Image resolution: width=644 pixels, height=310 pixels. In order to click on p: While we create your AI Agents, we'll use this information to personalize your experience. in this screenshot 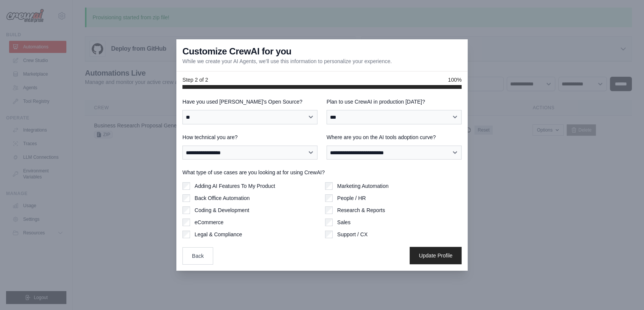, I will do `click(287, 61)`.